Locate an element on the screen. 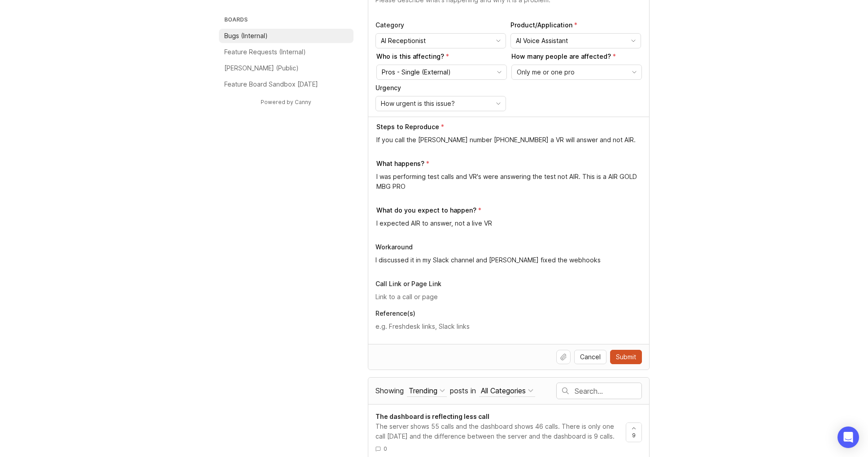  span: The dashboard is reflecting less call is located at coordinates (432, 416).